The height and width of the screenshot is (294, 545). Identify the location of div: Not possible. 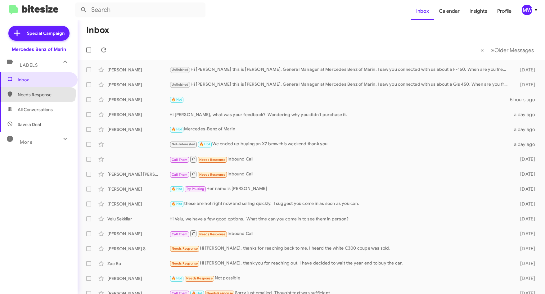
(340, 278).